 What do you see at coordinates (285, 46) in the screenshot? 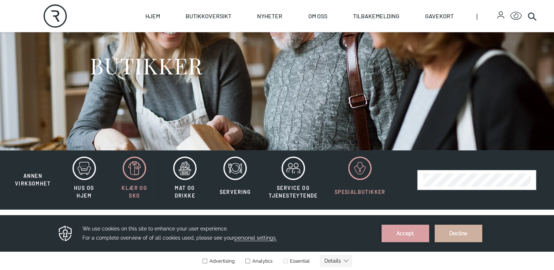
I see `input: Essential` at bounding box center [285, 46].